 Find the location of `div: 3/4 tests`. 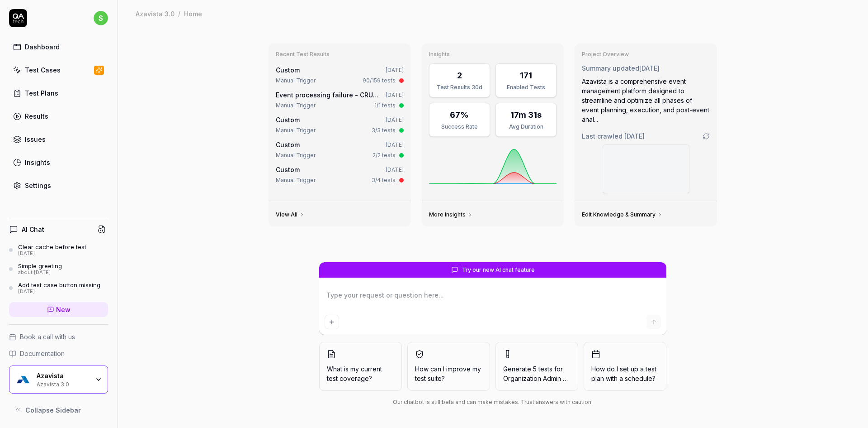

div: 3/4 tests is located at coordinates (384, 180).